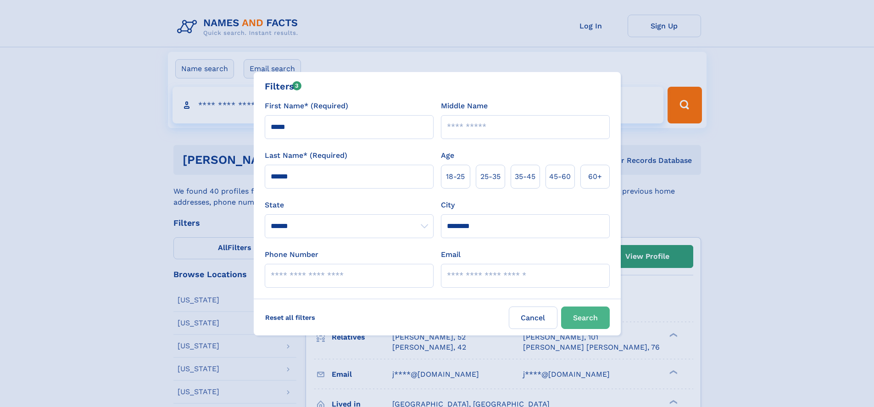 This screenshot has height=407, width=874. What do you see at coordinates (283, 86) in the screenshot?
I see `div: Filters` at bounding box center [283, 86].